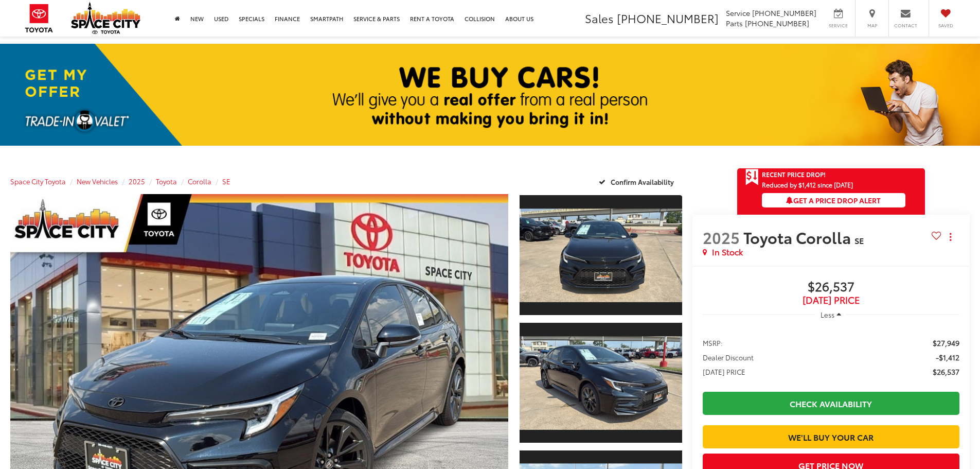 This screenshot has width=980, height=469. Describe the element at coordinates (200, 182) in the screenshot. I see `a: Corolla` at that location.